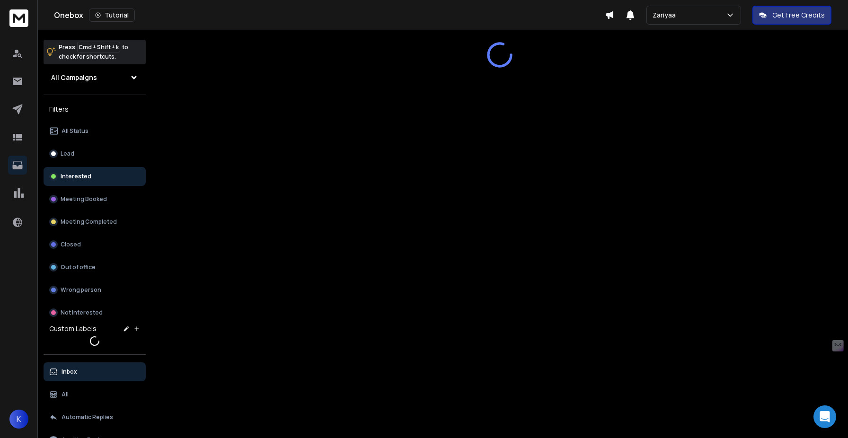 The height and width of the screenshot is (438, 848). I want to click on button: Inbox, so click(95, 372).